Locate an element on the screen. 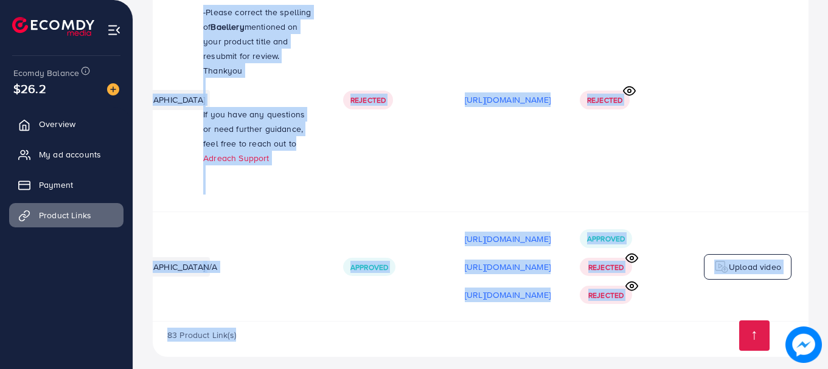 The height and width of the screenshot is (369, 828). span: My ad accounts is located at coordinates (70, 155).